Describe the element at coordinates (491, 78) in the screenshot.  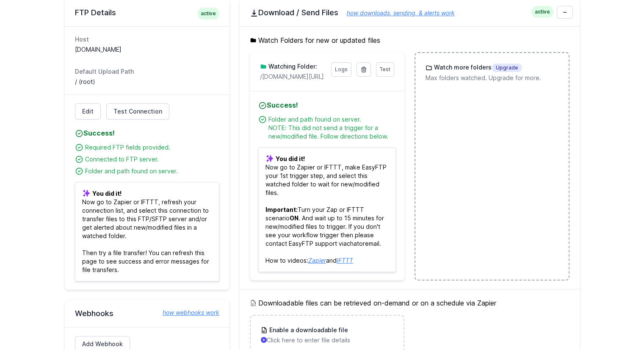
I see `p: Max folders watched. Upgrade for more.` at that location.